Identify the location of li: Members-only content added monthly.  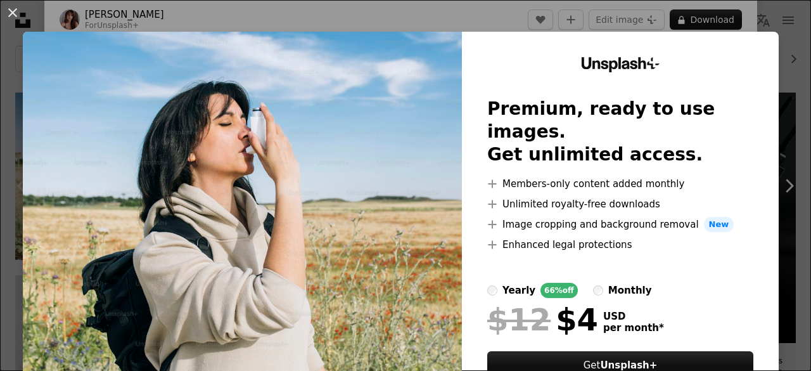
(620, 184).